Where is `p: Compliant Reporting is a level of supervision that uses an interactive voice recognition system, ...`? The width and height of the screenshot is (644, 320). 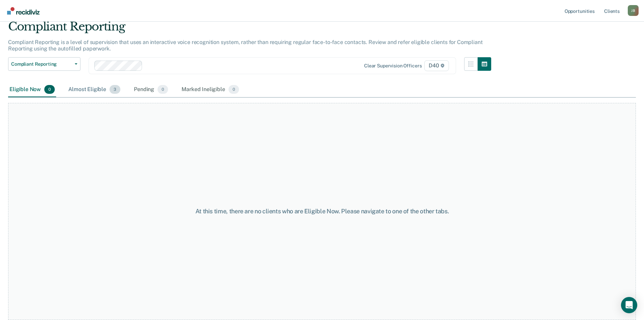
p: Compliant Reporting is a level of supervision that uses an interactive voice recognition system, ... is located at coordinates (245, 45).